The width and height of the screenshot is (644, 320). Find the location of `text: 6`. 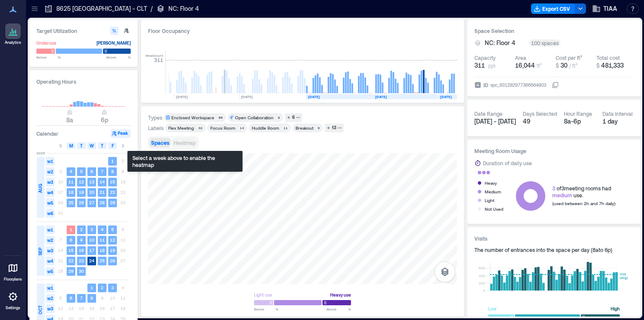

text: 6 is located at coordinates (92, 171).